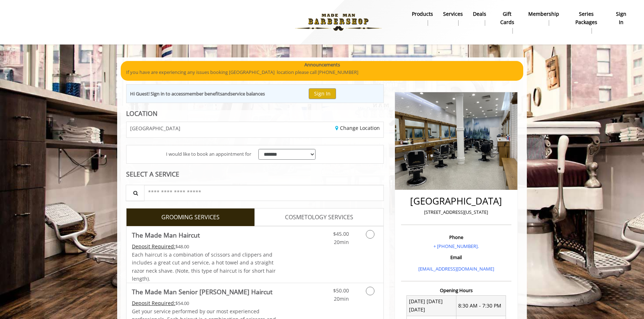  Describe the element at coordinates (165, 235) in the screenshot. I see `b: The Made Man Haircut` at that location.